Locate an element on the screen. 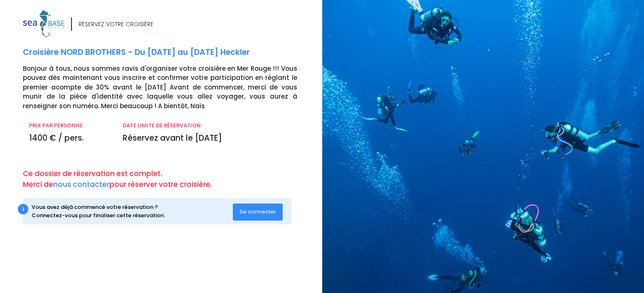 This screenshot has width=644, height=293. p: PRIX PAR PERSONNE is located at coordinates (69, 125).